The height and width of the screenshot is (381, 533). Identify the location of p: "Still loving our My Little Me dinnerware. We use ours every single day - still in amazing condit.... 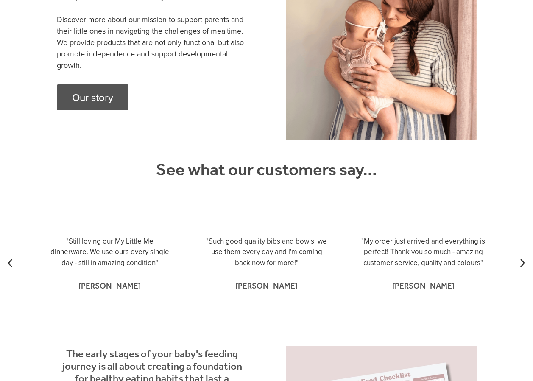
(110, 252).